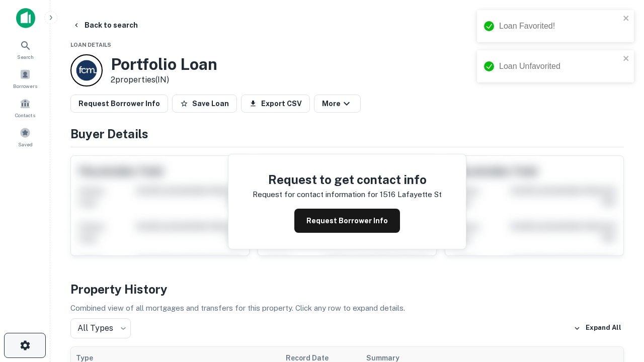 This screenshot has height=362, width=644. I want to click on div: Saved, so click(25, 137).